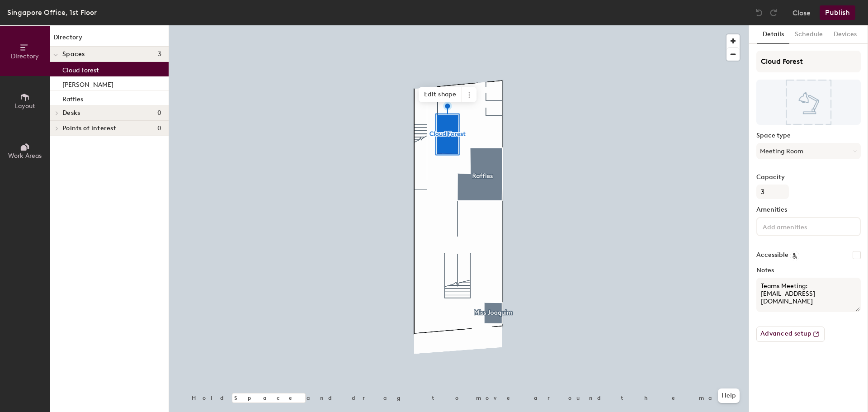 The width and height of the screenshot is (868, 412). I want to click on span: Points of interest, so click(89, 129).